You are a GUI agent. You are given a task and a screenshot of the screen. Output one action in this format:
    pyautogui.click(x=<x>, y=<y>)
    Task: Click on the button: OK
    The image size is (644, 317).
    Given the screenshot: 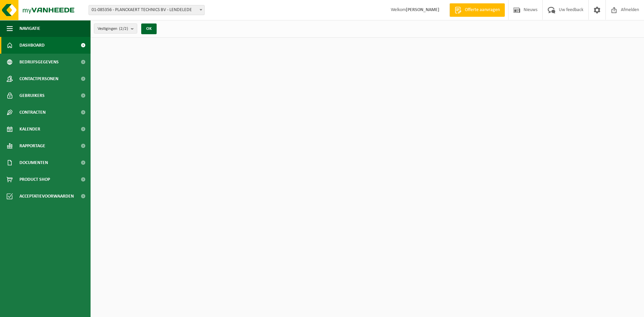 What is the action you would take?
    pyautogui.click(x=149, y=29)
    